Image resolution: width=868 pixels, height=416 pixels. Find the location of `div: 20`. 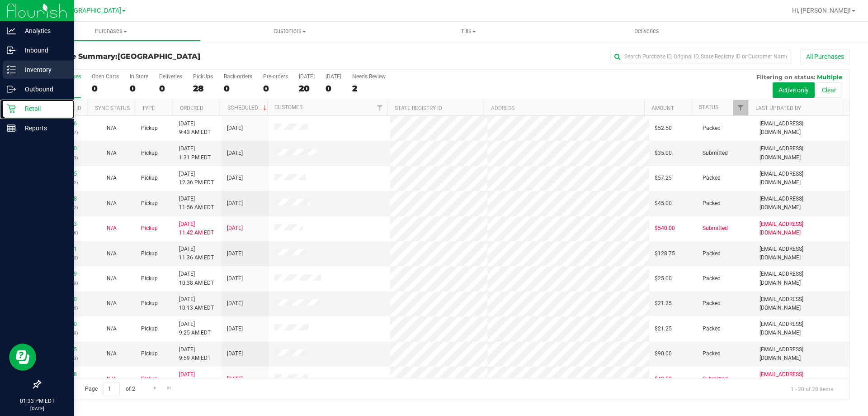

div: 20 is located at coordinates (307, 88).